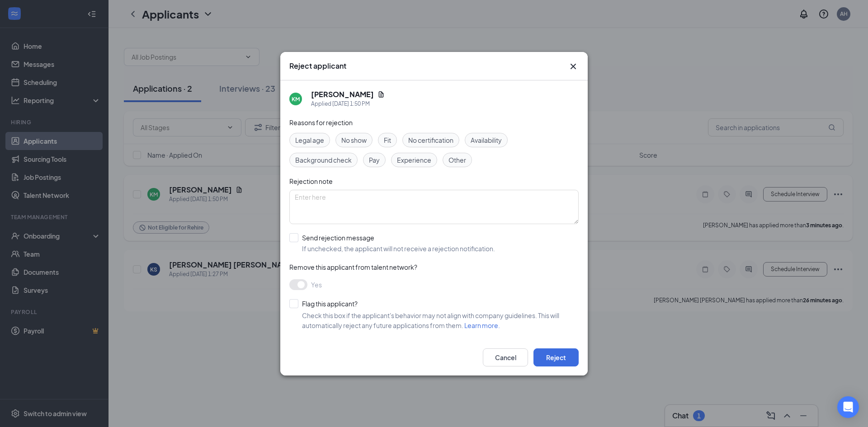 The image size is (868, 427). What do you see at coordinates (431, 140) in the screenshot?
I see `span: No certification` at bounding box center [431, 140].